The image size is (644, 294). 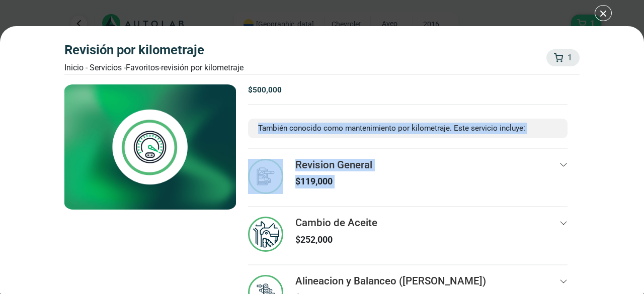 I want to click on p: También conocido como mantenimiento por kilometraje. Este servicio incluye:, so click(x=407, y=128).